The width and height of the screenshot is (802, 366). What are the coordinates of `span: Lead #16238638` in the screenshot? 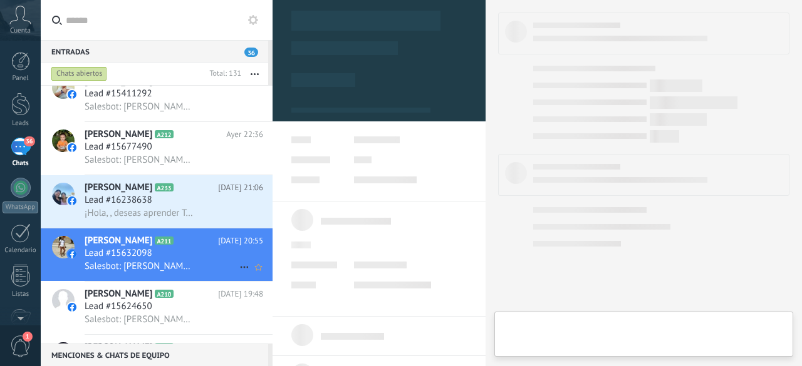 It's located at (118, 200).